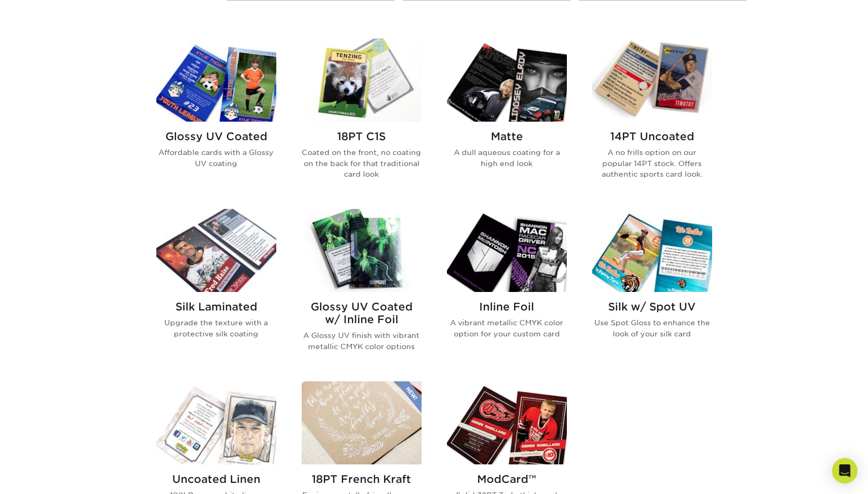  What do you see at coordinates (361, 137) in the screenshot?
I see `h2: 18PT C1S` at bounding box center [361, 137].